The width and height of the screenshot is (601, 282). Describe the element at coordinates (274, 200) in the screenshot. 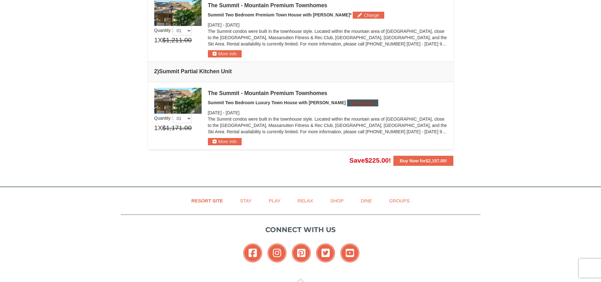

I see `a: Play` at that location.